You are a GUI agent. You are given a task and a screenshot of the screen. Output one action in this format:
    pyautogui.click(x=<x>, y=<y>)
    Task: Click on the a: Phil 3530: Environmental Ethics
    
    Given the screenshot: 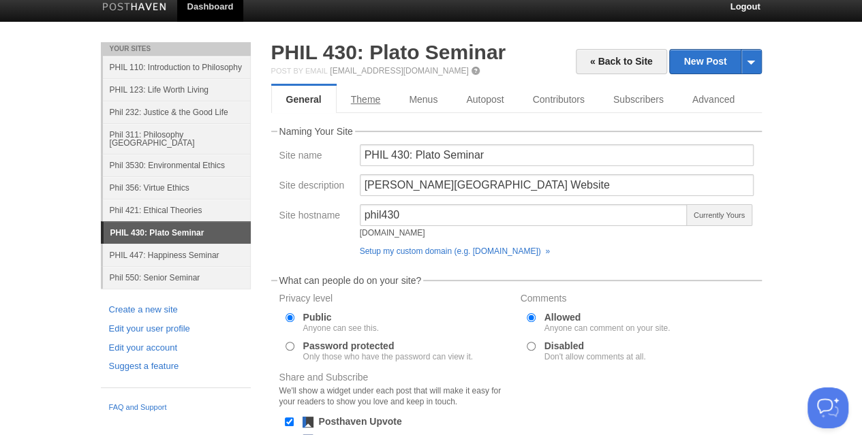 What is the action you would take?
    pyautogui.click(x=176, y=165)
    